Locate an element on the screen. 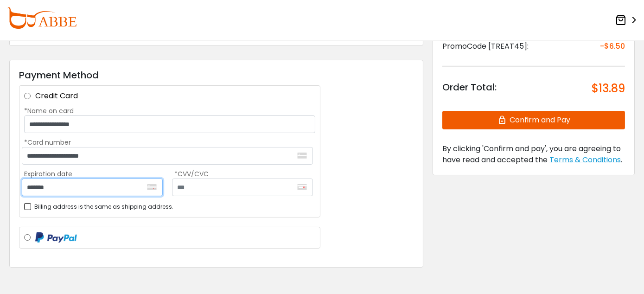 The width and height of the screenshot is (644, 294). label: Credit Card is located at coordinates (175, 96).